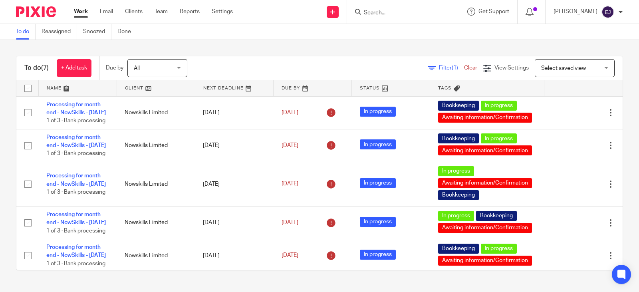 This screenshot has height=292, width=639. Describe the element at coordinates (127, 32) in the screenshot. I see `a: Done` at that location.